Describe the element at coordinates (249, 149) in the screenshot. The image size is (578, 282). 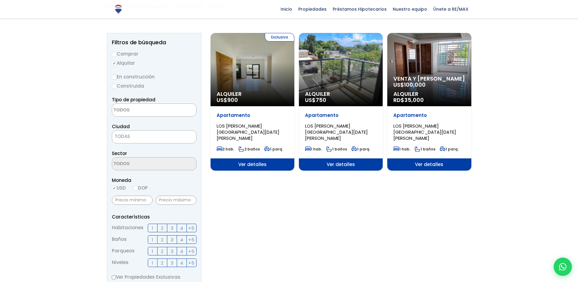
I see `span: 2 baños` at that location.